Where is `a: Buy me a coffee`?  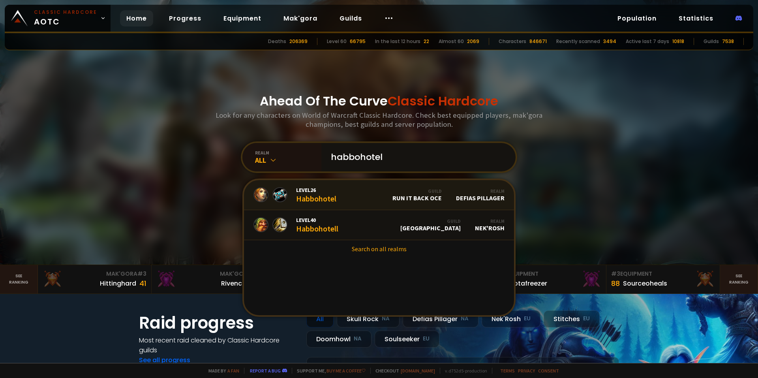
a: Buy me a coffee is located at coordinates (346, 370).